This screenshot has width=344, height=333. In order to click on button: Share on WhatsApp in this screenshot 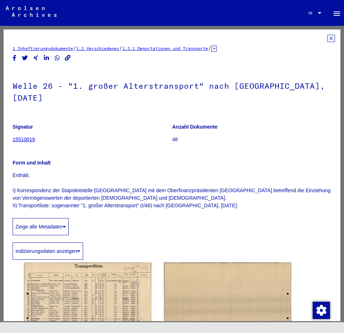, I will do `click(57, 58)`.